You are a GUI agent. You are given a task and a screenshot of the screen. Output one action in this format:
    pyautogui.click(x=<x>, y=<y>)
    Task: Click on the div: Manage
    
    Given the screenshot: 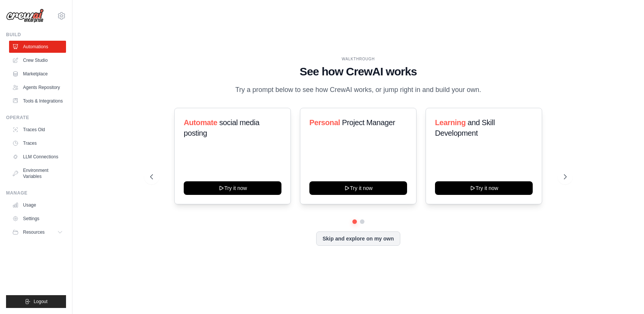 What is the action you would take?
    pyautogui.click(x=36, y=194)
    